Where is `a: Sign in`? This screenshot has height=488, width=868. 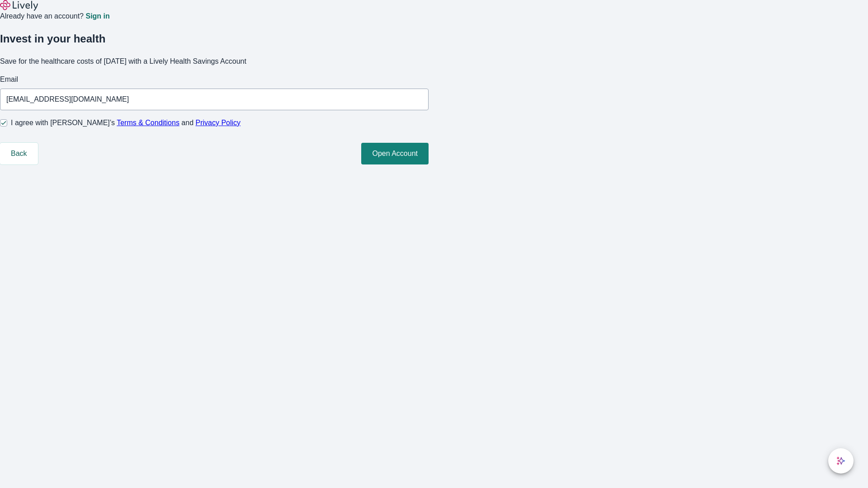
a: Sign in is located at coordinates (97, 17).